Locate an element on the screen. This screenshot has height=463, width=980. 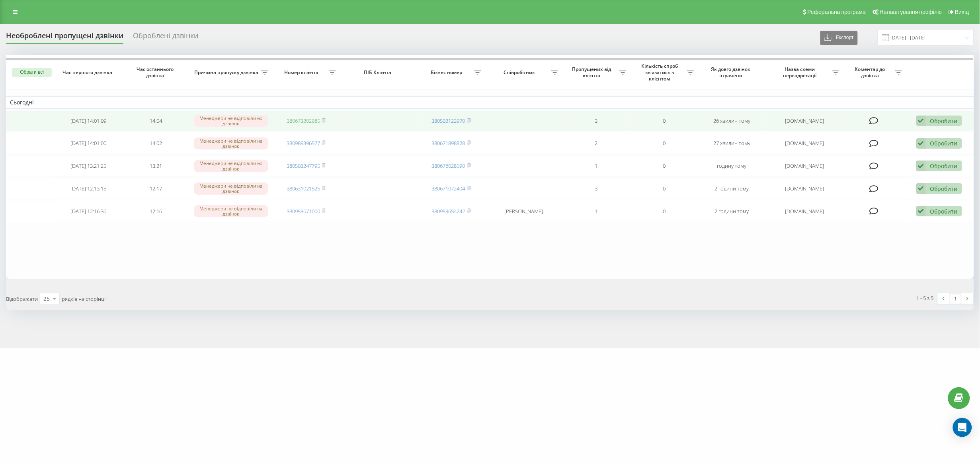
td: Сьогодні is located at coordinates (490, 102).